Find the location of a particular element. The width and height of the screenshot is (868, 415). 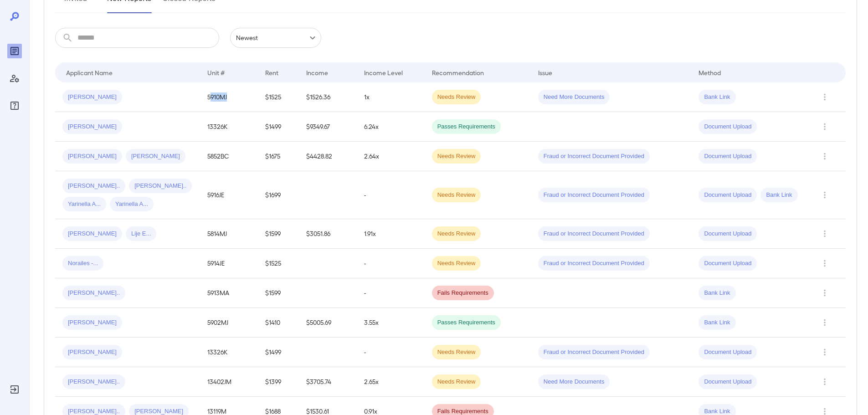

td: 1x is located at coordinates (390, 97).